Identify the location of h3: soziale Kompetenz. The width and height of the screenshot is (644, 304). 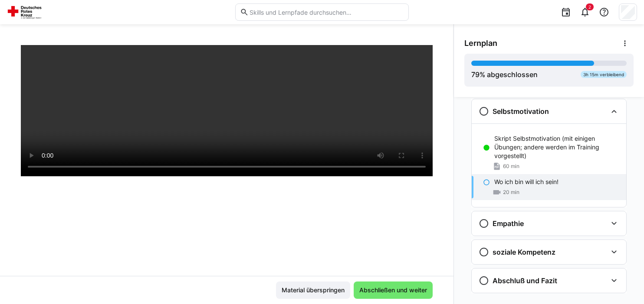
(524, 252).